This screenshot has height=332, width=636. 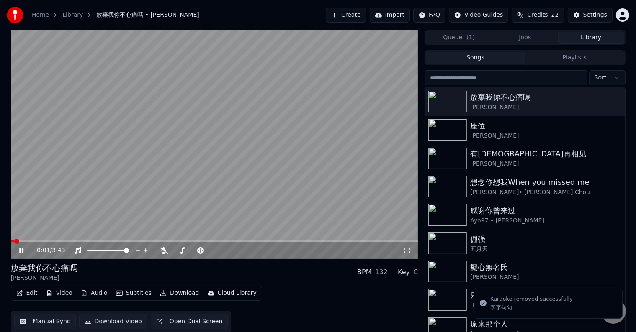 I want to click on div: 原来那个人, so click(x=546, y=324).